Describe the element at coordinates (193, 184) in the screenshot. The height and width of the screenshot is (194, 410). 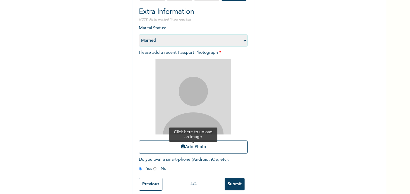
I see `div: 4 / 4` at that location.